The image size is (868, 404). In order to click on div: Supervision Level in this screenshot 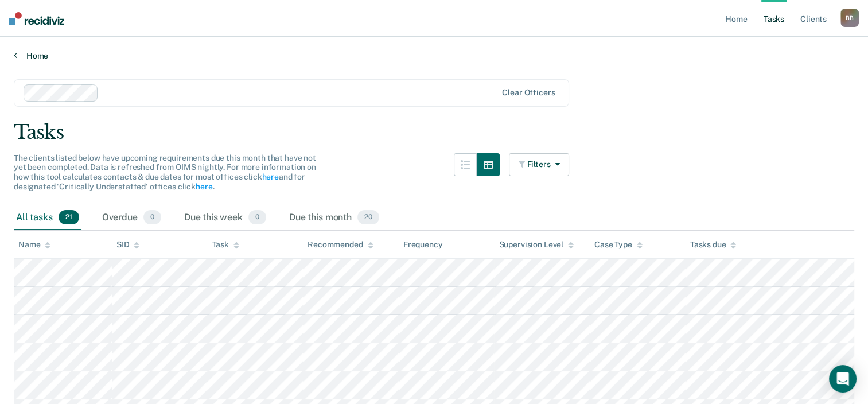, I will do `click(536, 244)`.